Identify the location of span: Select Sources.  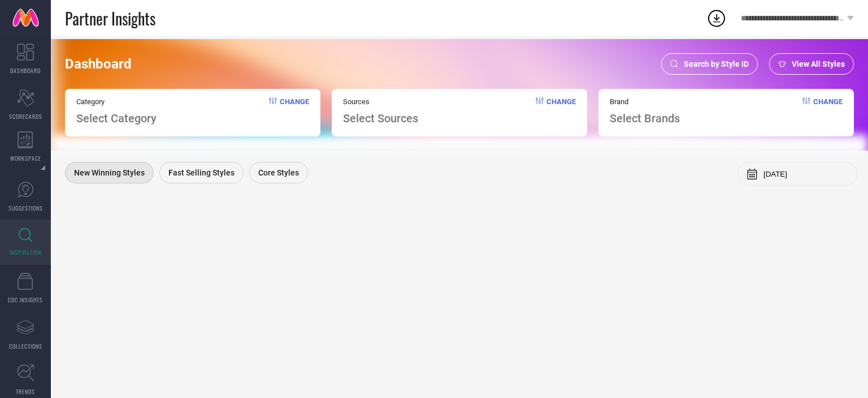
(380, 118).